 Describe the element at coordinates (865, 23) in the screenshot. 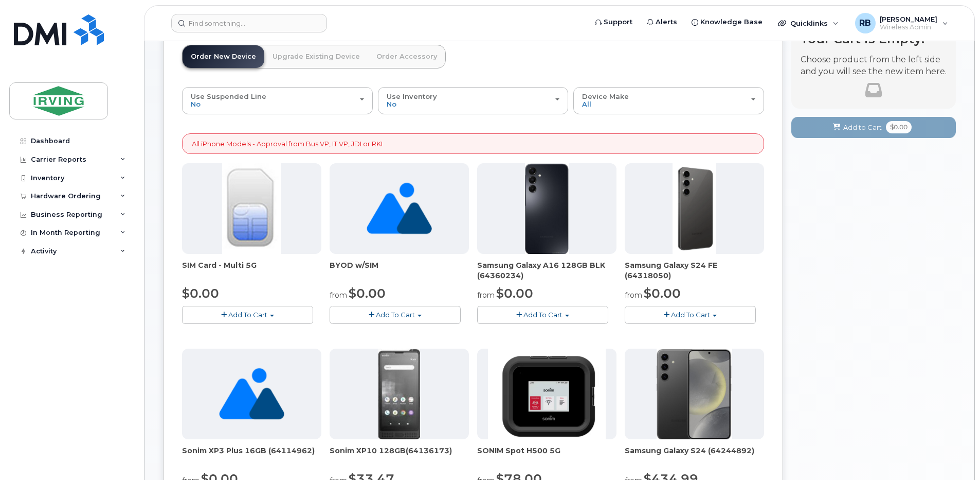

I see `span: RB` at that location.